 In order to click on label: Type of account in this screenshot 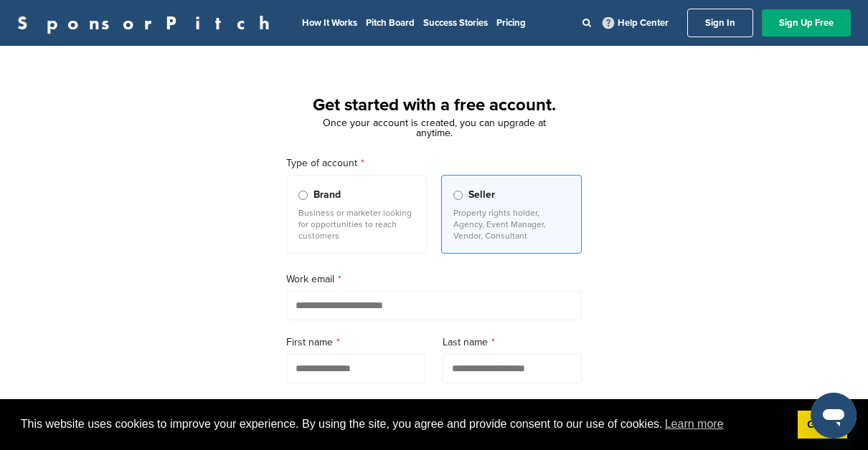, I will do `click(434, 163)`.